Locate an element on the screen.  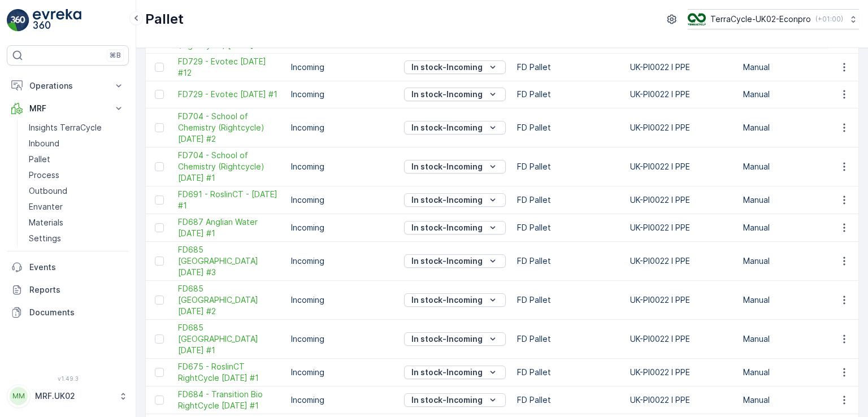
p: TerraCycle-UK02-Econpro is located at coordinates (761, 19).